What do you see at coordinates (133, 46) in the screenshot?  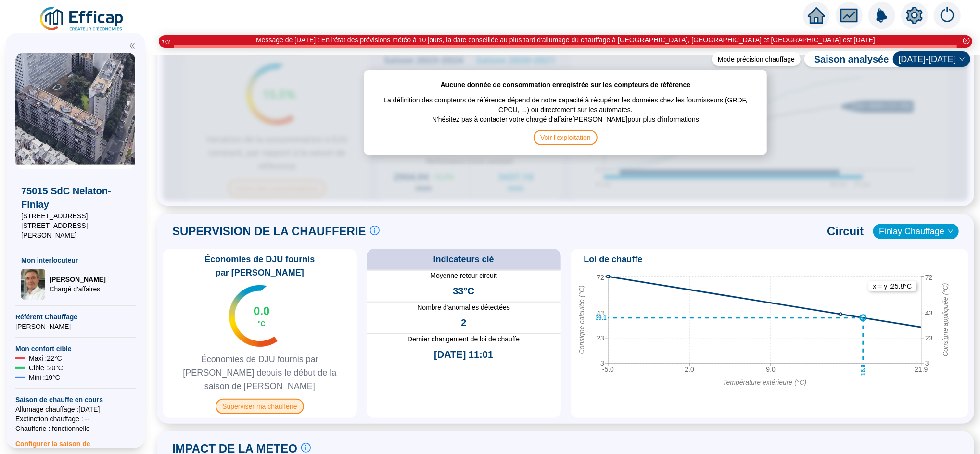 I see `span: double-left` at bounding box center [133, 46].